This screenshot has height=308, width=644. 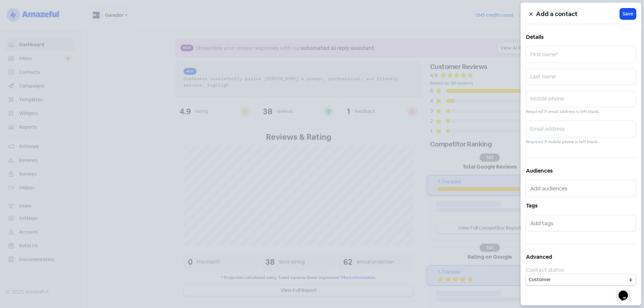 What do you see at coordinates (581, 188) in the screenshot?
I see `input: Add audiences` at bounding box center [581, 188].